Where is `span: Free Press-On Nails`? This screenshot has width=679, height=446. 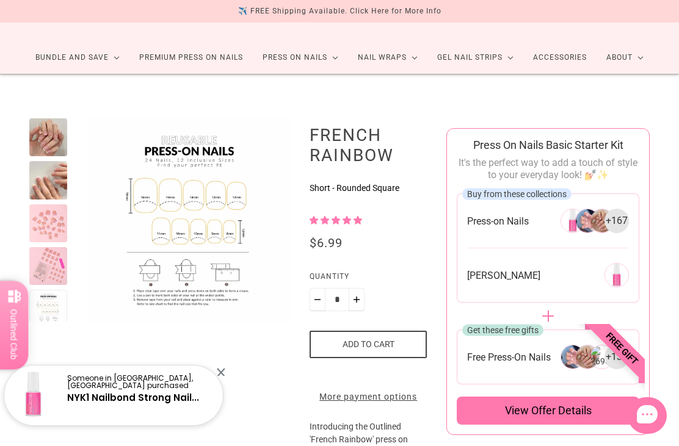
span: Free Press-On Nails is located at coordinates (509, 357).